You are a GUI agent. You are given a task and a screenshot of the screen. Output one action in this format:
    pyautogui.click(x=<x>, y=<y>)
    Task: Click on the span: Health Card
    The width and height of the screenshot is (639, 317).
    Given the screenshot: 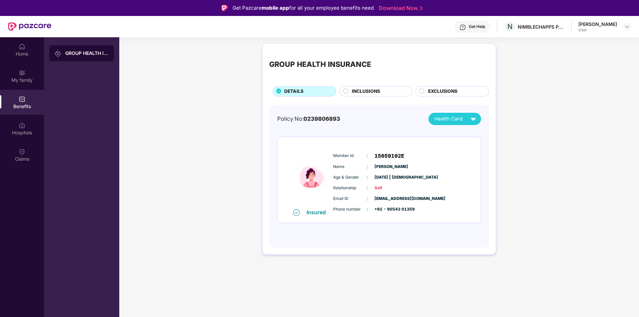 What is the action you would take?
    pyautogui.click(x=448, y=119)
    